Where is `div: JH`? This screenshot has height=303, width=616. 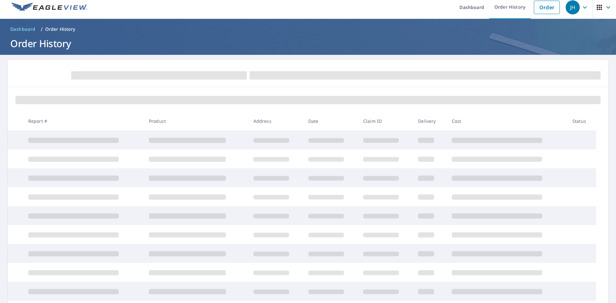 div: JH is located at coordinates (573, 7).